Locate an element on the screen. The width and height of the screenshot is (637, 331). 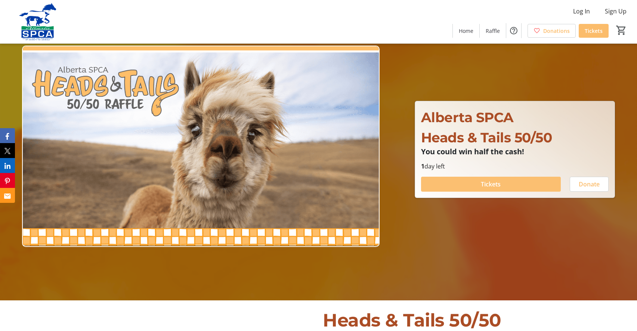
button: Log In is located at coordinates (581, 11).